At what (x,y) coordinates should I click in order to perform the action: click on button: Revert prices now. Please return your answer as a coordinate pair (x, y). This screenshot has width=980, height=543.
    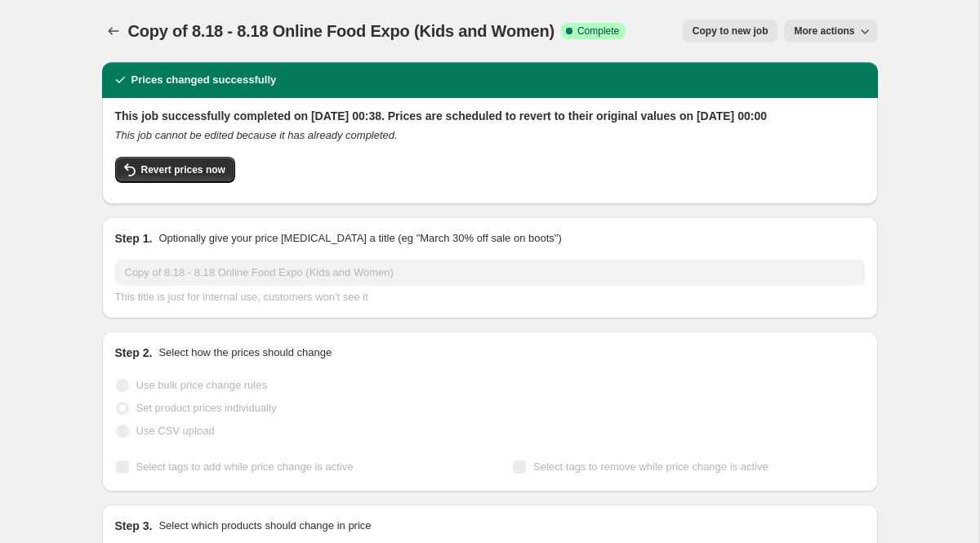
    Looking at the image, I should click on (175, 170).